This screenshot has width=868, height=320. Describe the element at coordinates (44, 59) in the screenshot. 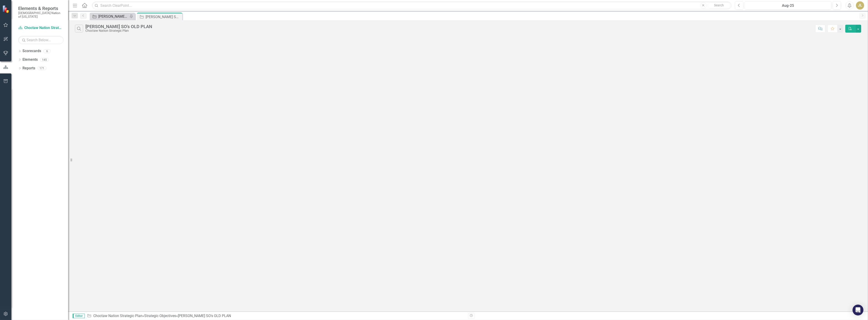

I see `div: 145` at that location.